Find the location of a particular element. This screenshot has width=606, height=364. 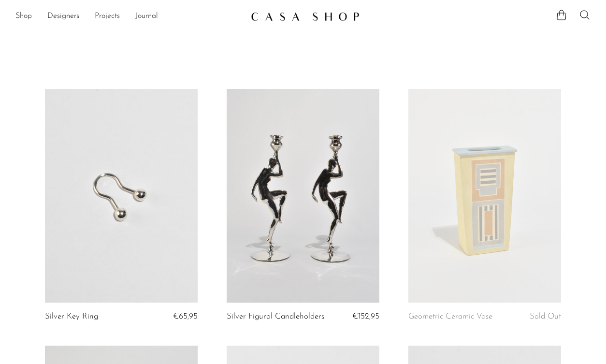

a: Designers is located at coordinates (63, 16).